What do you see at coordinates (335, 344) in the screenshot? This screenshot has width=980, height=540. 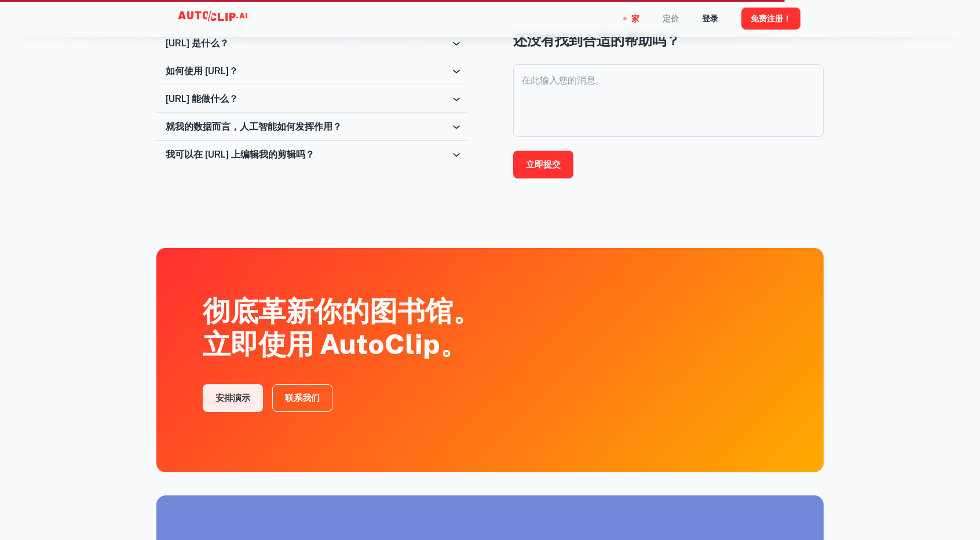 I see `font: 立即使​​用 AutoClip。` at bounding box center [335, 344].